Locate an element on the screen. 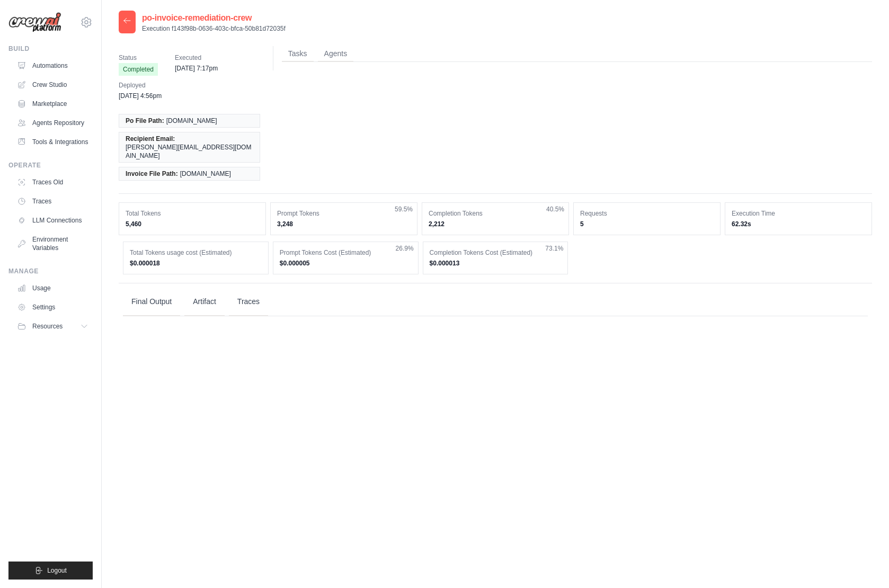 The width and height of the screenshot is (889, 588). span: Resources is located at coordinates (47, 326).